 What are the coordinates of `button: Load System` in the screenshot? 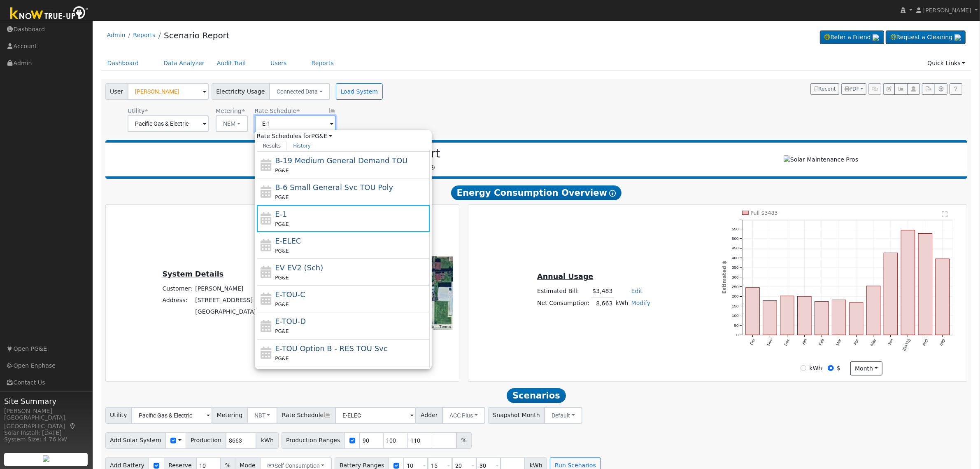 It's located at (360, 92).